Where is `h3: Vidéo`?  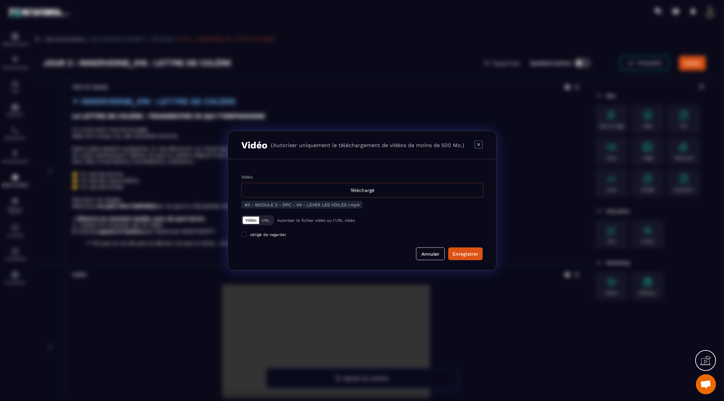
h3: Vidéo is located at coordinates (254, 145).